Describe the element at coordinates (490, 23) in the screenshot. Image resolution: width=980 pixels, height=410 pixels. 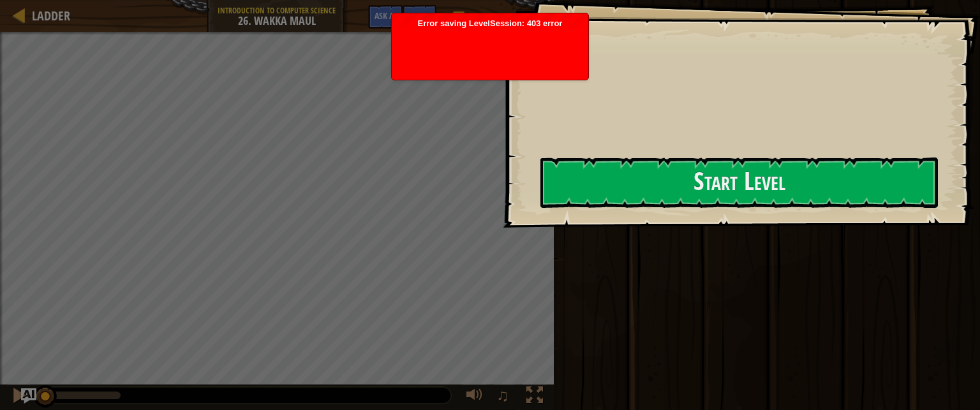
I see `span: Error saving LevelSession: 403 error` at that location.